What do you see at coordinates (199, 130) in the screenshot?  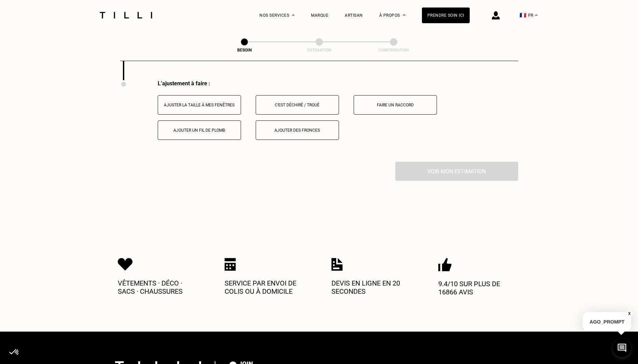 I see `div: Ajouter un fil de plomb` at bounding box center [199, 130].